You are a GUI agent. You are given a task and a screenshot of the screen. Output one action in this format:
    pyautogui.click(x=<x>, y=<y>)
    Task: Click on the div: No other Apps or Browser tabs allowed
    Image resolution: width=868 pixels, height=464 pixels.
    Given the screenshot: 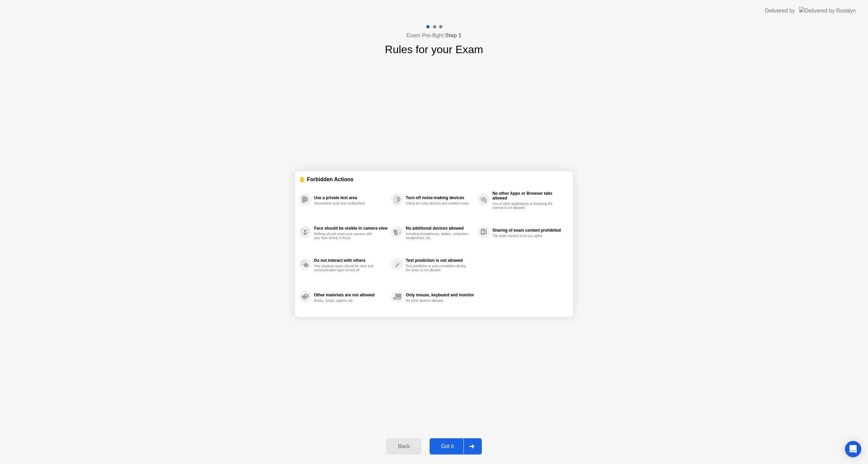 What is the action you would take?
    pyautogui.click(x=529, y=196)
    